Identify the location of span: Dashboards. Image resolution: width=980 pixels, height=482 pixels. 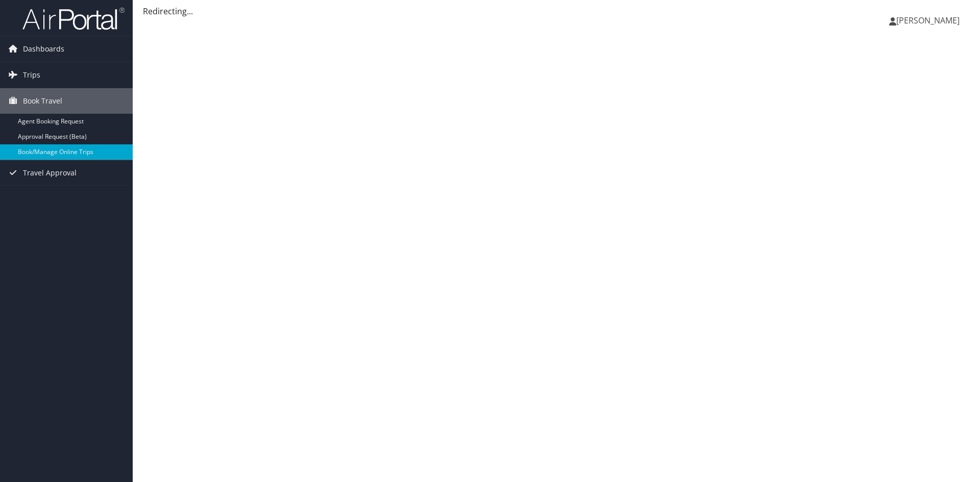
(43, 49).